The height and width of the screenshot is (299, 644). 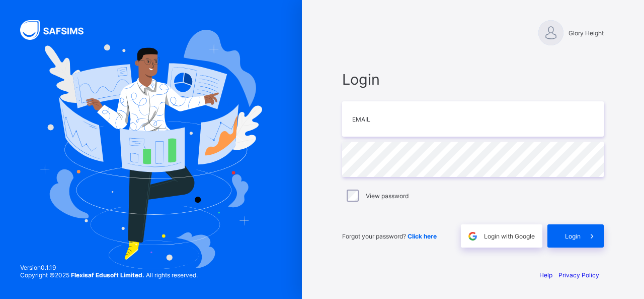 I want to click on a: Click here, so click(x=422, y=236).